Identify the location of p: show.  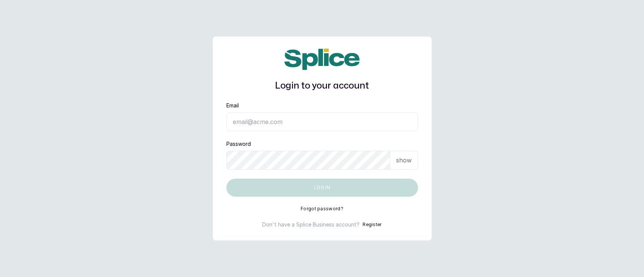
(404, 160).